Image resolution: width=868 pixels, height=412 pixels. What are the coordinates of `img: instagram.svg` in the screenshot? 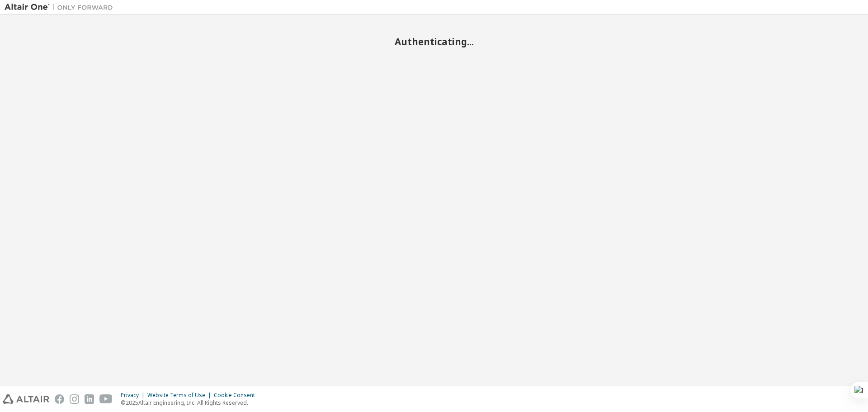 It's located at (74, 399).